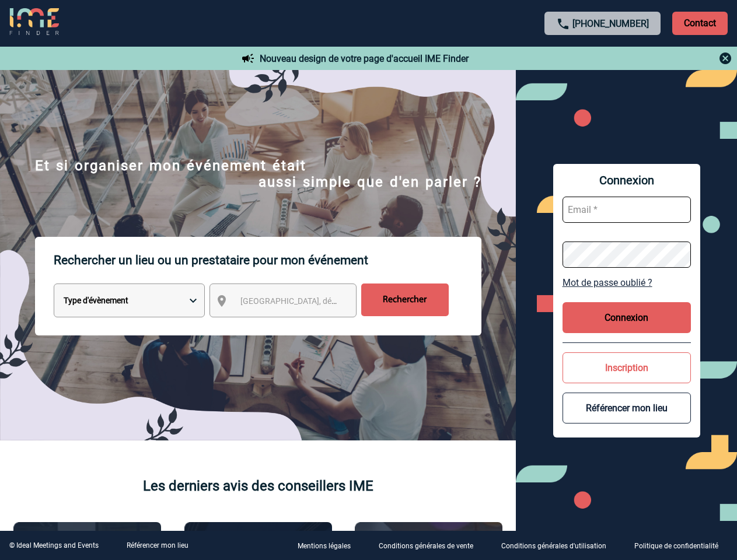  I want to click on p: Contact, so click(700, 23).